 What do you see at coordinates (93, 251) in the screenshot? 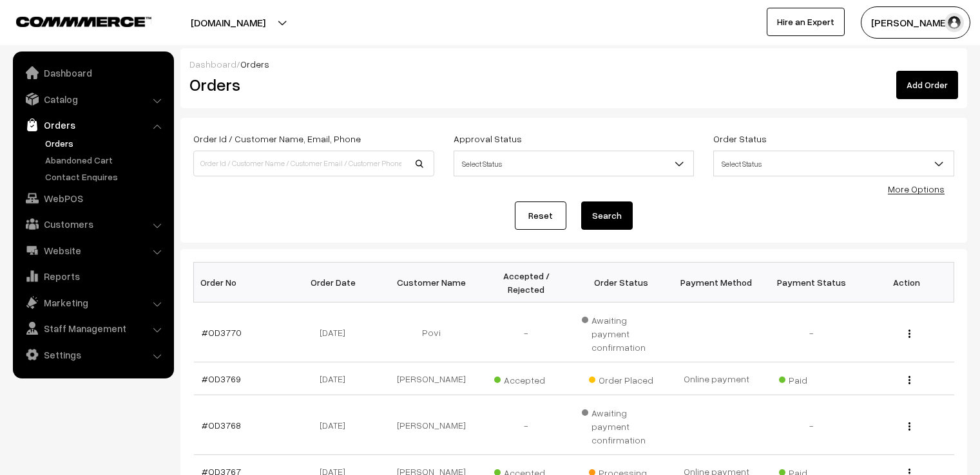
I see `a: Website` at bounding box center [93, 251].